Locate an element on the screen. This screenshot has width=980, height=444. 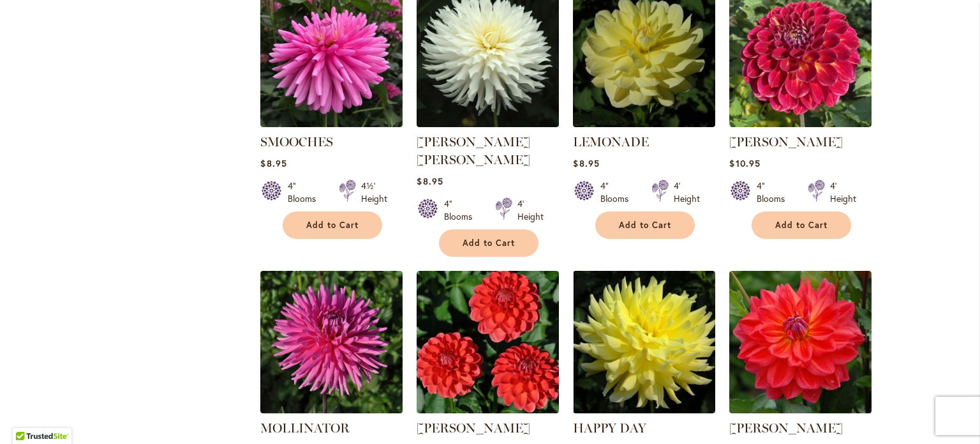
img: BENJAMIN MATTHEW is located at coordinates (487, 342).